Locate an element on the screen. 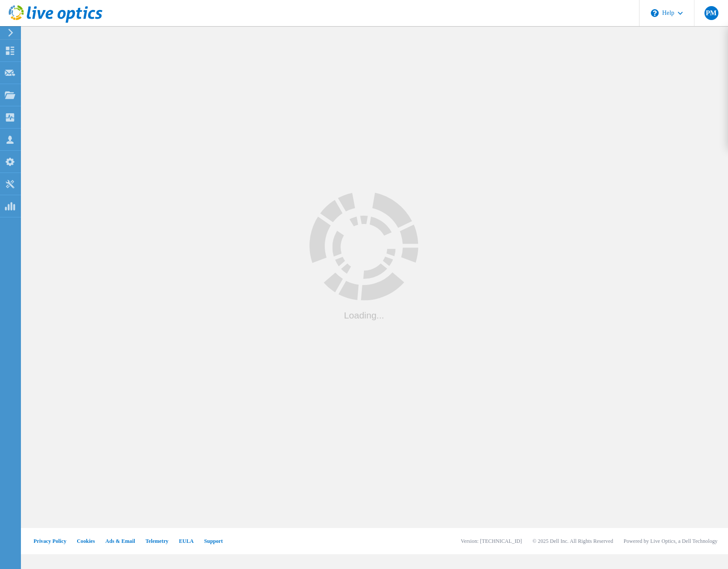 The height and width of the screenshot is (569, 728). span: PM is located at coordinates (711, 13).